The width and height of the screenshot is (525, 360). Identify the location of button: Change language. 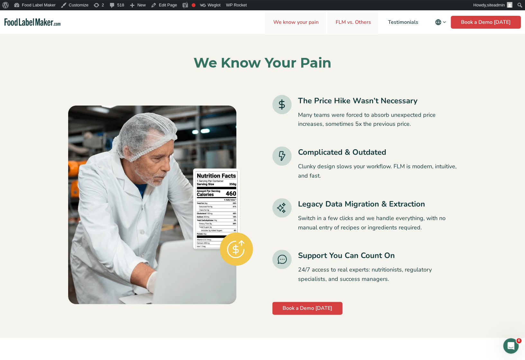
(441, 22).